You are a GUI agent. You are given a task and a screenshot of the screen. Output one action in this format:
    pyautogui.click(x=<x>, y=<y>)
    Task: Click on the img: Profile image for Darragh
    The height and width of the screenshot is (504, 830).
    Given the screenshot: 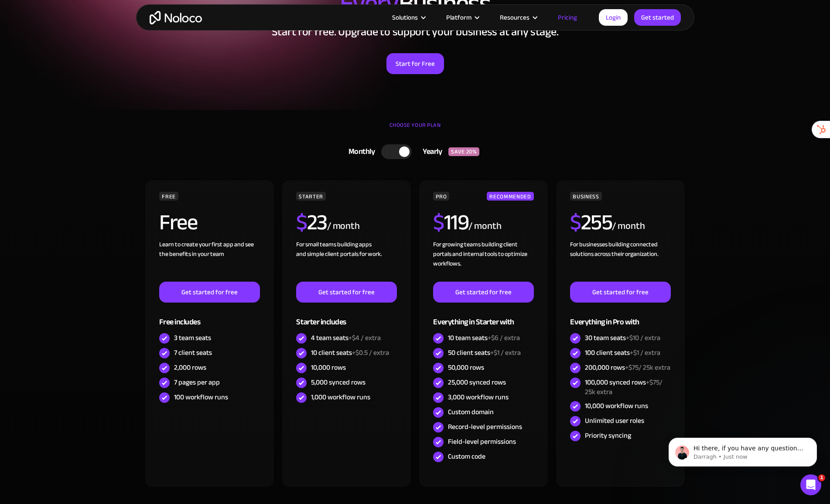 What is the action you would take?
    pyautogui.click(x=27, y=33)
    